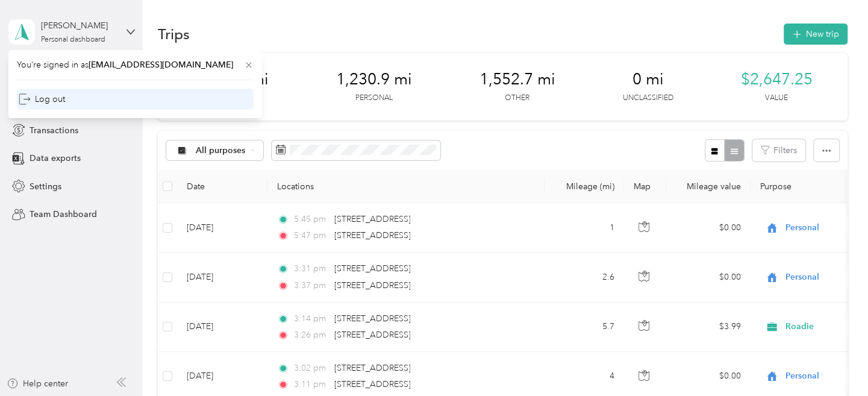  I want to click on span: Team Dashboard, so click(64, 214).